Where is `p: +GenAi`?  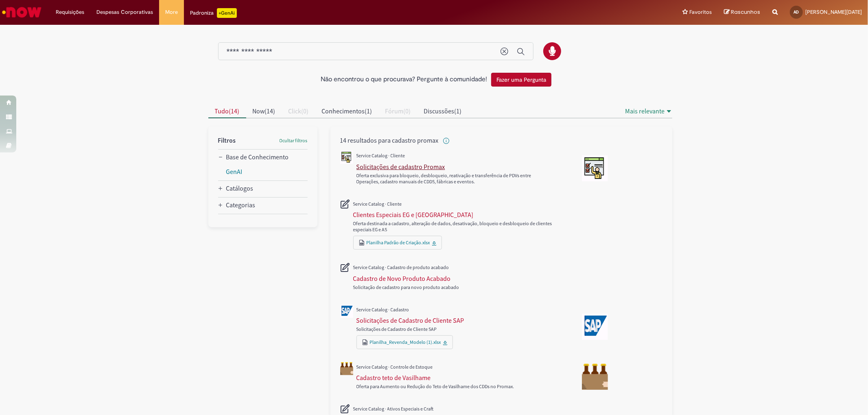
p: +GenAi is located at coordinates (227, 13).